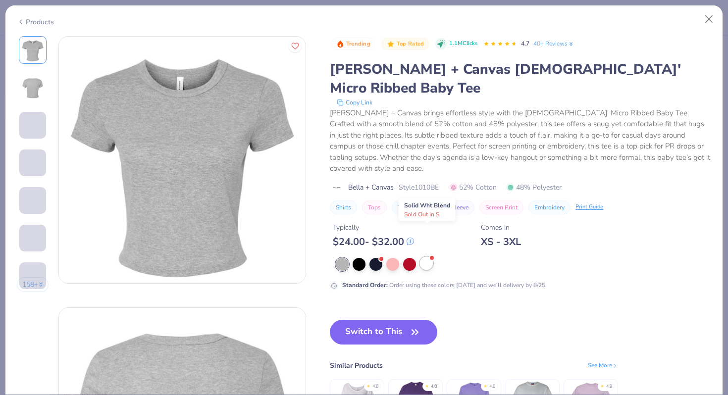  I want to click on strong: Standard Order :, so click(365, 285).